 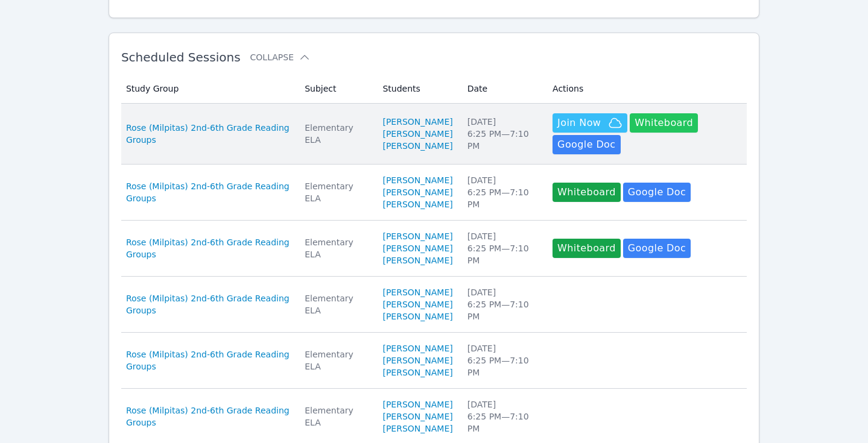 What do you see at coordinates (336, 88) in the screenshot?
I see `th: Subject` at bounding box center [336, 88].